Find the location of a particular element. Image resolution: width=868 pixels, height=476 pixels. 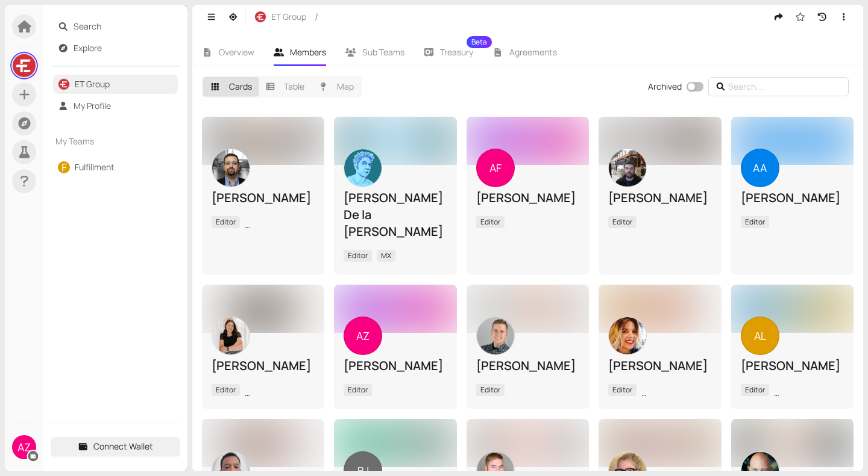

sup: Beta is located at coordinates (479, 42).